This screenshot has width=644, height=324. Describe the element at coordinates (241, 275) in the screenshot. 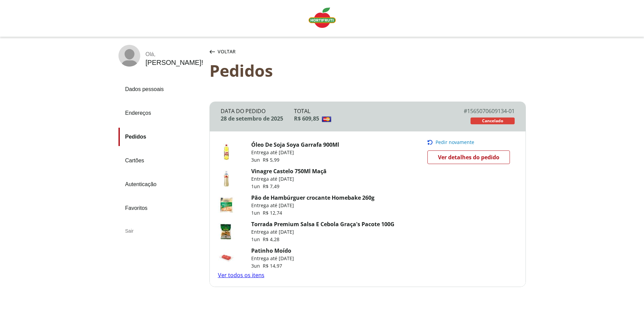

I see `a: Ver todos os itens` at that location.